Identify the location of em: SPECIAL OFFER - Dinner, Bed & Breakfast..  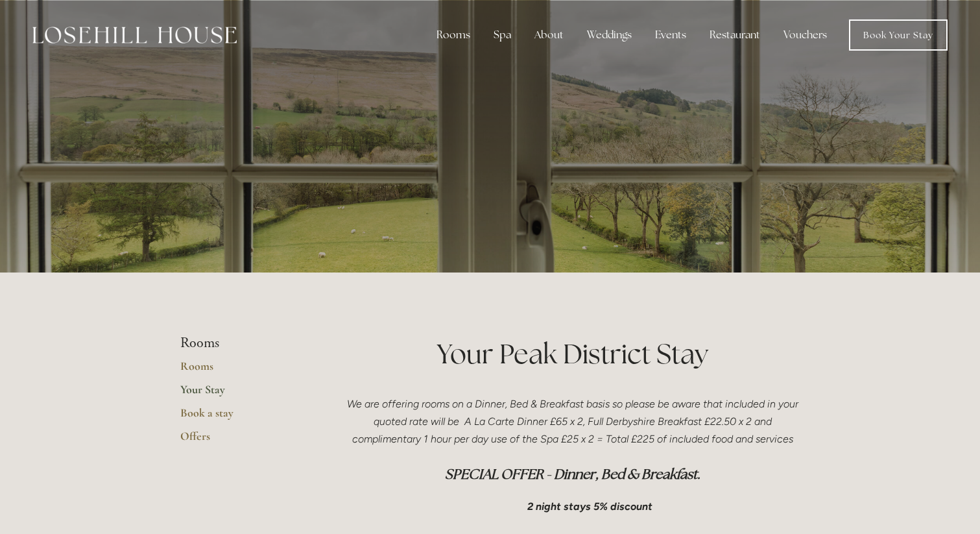
(572, 474).